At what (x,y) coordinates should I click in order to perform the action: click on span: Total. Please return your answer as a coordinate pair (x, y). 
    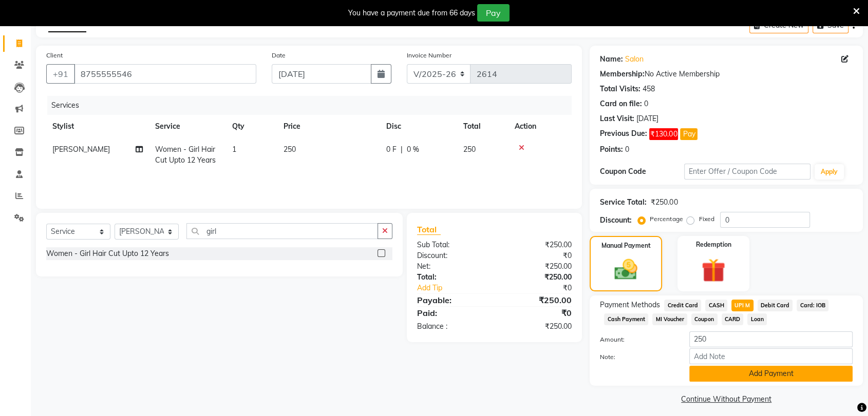
    Looking at the image, I should click on (429, 229).